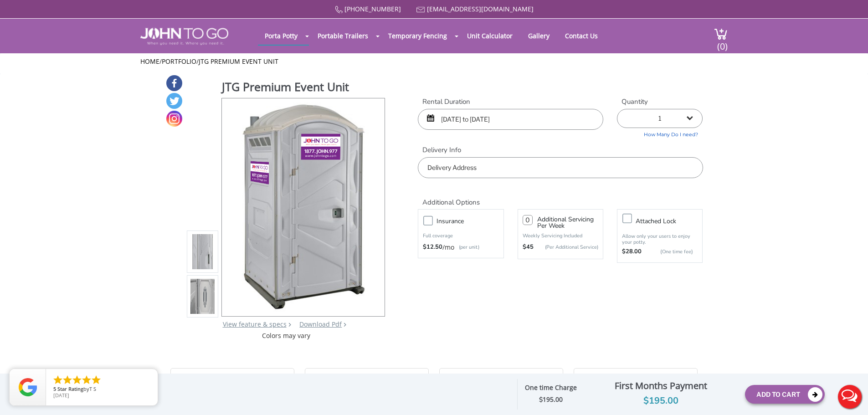  What do you see at coordinates (420, 9) in the screenshot?
I see `img: Mail` at bounding box center [420, 9].